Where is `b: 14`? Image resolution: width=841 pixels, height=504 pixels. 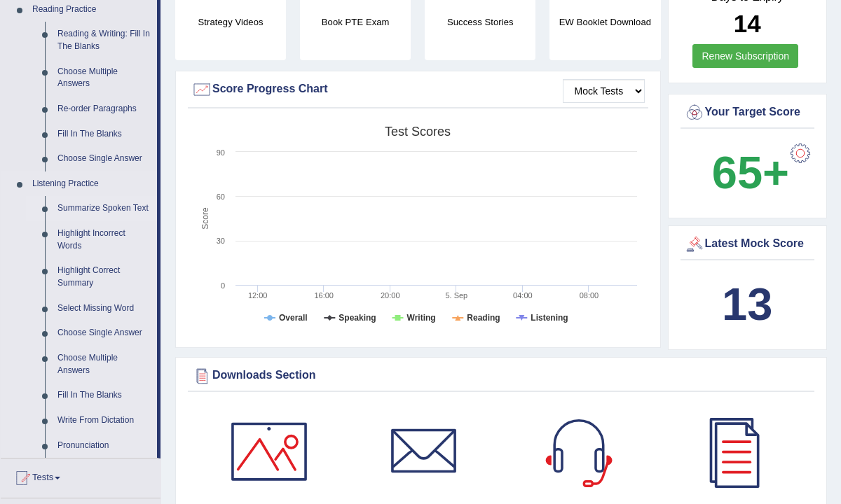
b: 14 is located at coordinates (747, 23).